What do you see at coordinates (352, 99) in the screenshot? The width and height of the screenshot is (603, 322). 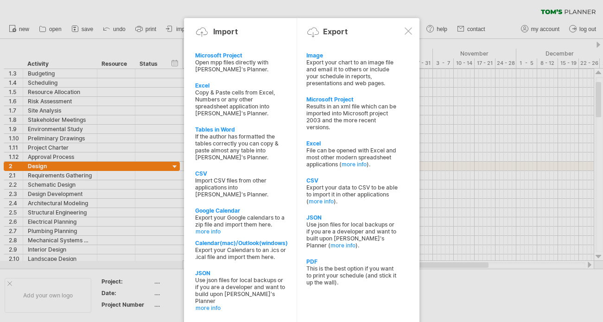 I see `div: Microsoft Project` at bounding box center [352, 99].